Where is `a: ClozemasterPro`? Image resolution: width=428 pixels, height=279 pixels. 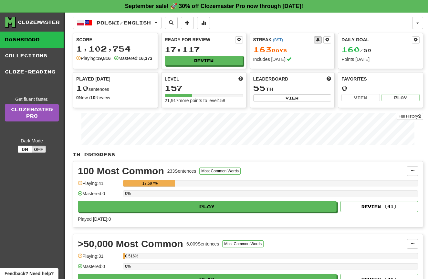
a: ClozemasterPro is located at coordinates (32, 113).